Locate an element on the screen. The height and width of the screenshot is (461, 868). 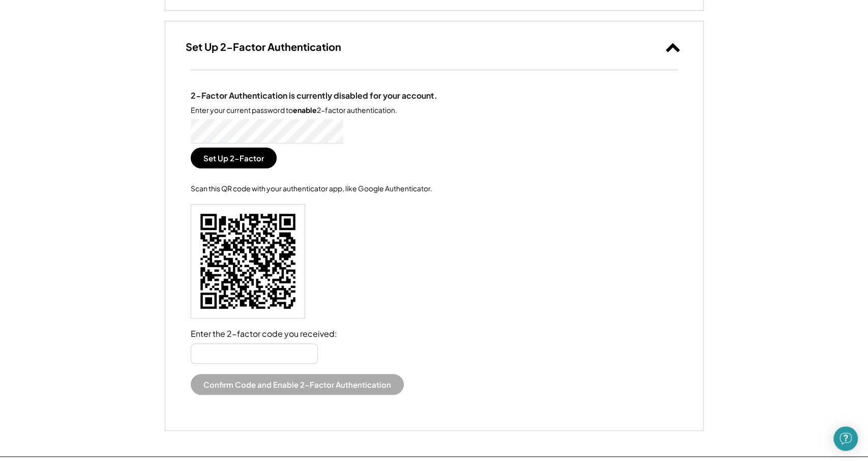
button: Set Up 2-Factor is located at coordinates (234, 158).